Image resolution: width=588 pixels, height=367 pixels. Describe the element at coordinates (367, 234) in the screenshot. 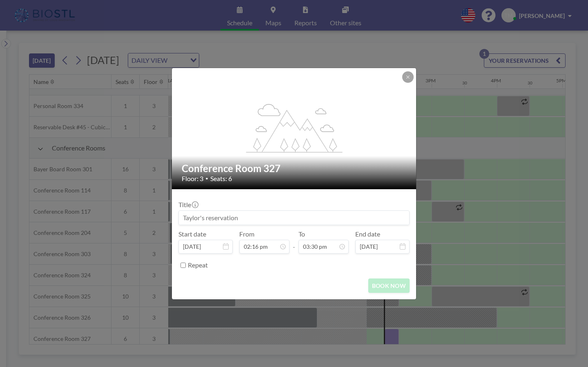

I see `label: End date` at that location.